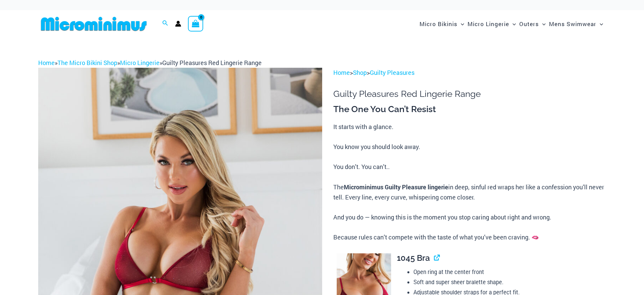  Describe the element at coordinates (469, 109) in the screenshot. I see `h3: The One You Can’t Resist` at that location.